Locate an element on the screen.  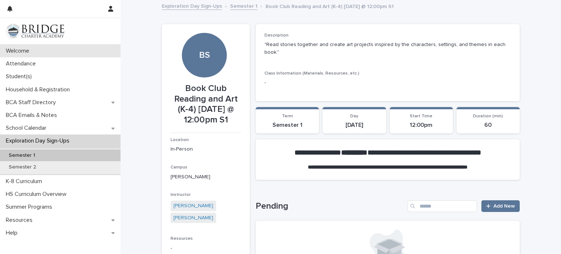
span: Description is located at coordinates (277, 35).